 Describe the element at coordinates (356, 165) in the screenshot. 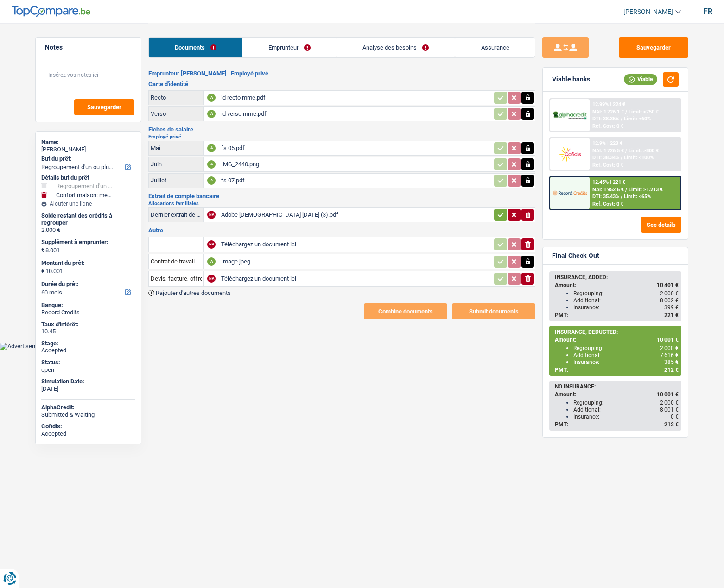

I see `div: IMG_2440.png` at that location.